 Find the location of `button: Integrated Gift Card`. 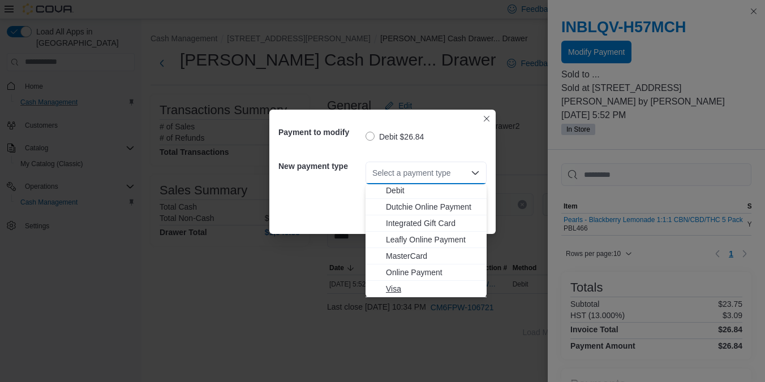

button: Integrated Gift Card is located at coordinates (426, 223).